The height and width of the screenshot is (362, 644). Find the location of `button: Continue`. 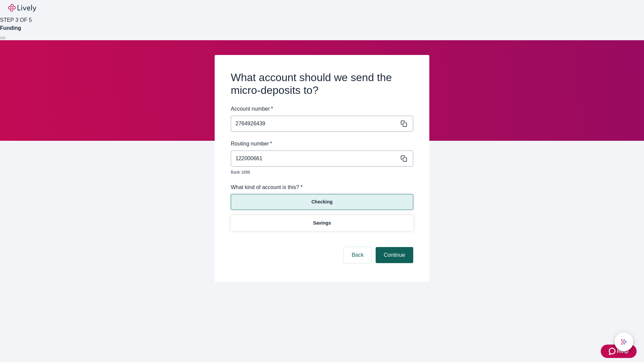

button: Continue is located at coordinates (394, 255).